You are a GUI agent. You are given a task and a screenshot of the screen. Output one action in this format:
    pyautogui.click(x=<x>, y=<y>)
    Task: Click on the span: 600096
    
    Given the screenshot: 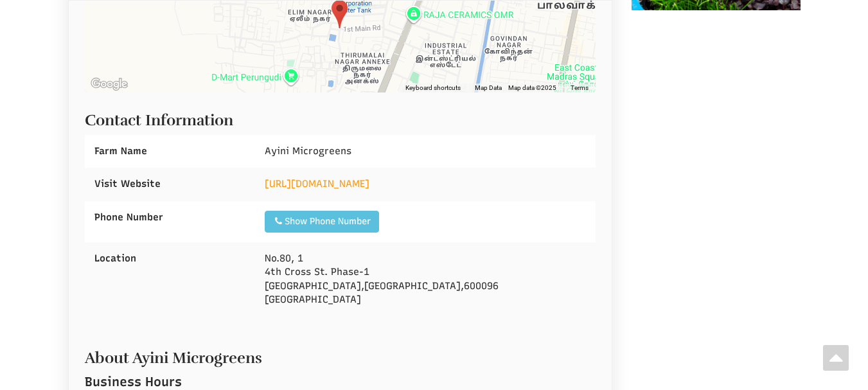 What is the action you would take?
    pyautogui.click(x=481, y=286)
    